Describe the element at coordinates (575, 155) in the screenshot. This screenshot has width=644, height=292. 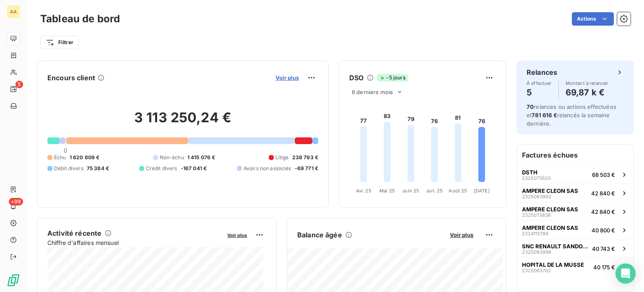
I see `h6: Factures échues` at that location.